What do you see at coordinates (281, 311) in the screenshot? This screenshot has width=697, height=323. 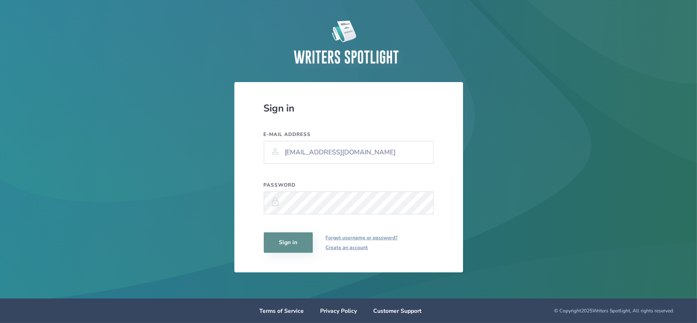 I see `a: Terms of Service` at bounding box center [281, 311].